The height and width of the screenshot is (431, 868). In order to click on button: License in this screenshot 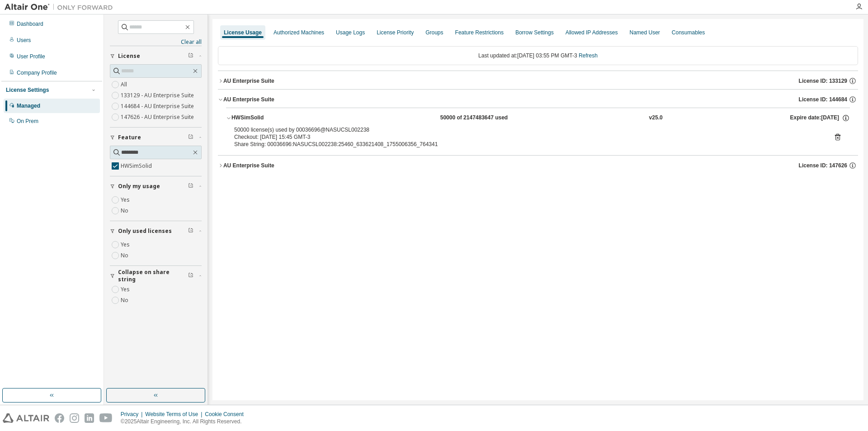, I will do `click(155, 56)`.